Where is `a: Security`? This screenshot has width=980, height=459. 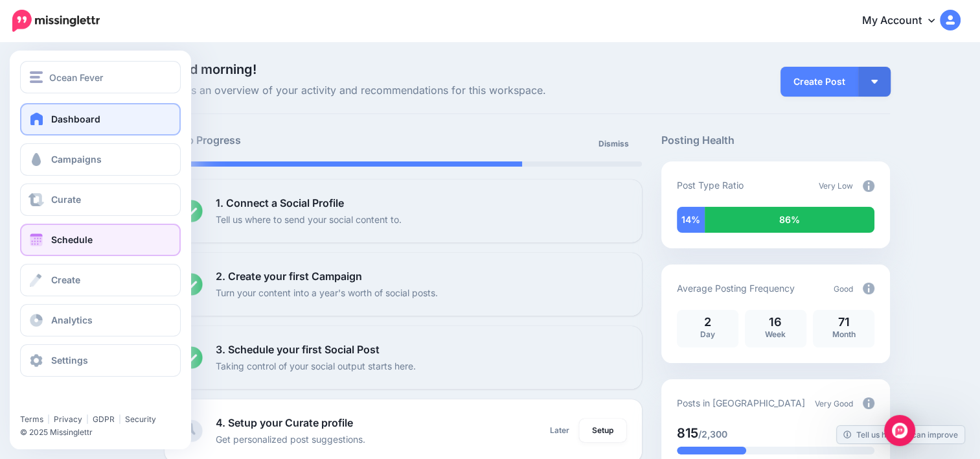 a: Security is located at coordinates (141, 419).